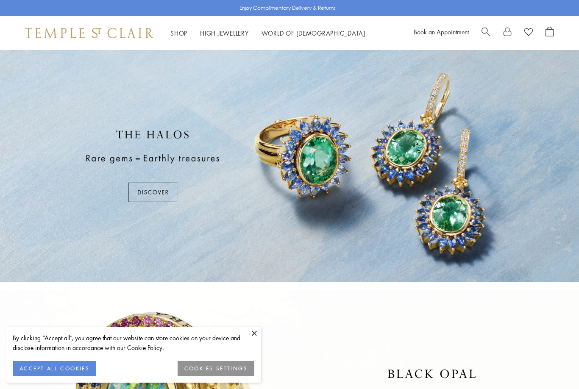 The height and width of the screenshot is (389, 579). Describe the element at coordinates (54, 369) in the screenshot. I see `button: ACCEPT ALL COOKIES` at that location.